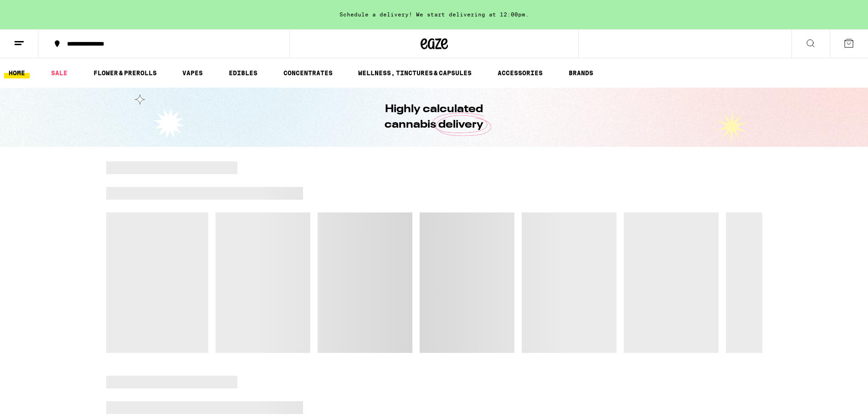 The image size is (868, 419). Describe the element at coordinates (243, 73) in the screenshot. I see `a: EDIBLES` at that location.